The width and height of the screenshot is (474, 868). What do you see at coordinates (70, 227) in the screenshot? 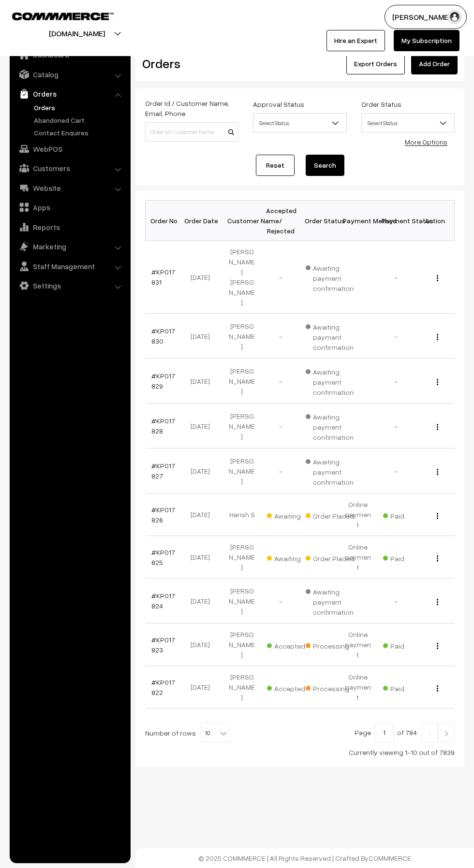
I see `a: Reports` at bounding box center [70, 227].